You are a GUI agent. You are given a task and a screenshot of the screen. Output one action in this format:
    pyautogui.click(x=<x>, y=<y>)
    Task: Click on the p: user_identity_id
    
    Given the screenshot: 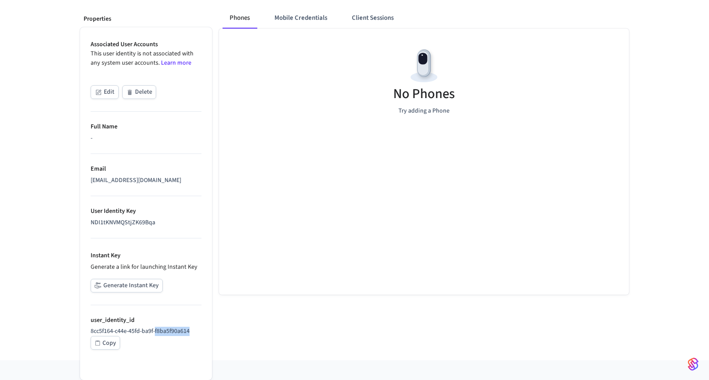 What is the action you would take?
    pyautogui.click(x=146, y=320)
    